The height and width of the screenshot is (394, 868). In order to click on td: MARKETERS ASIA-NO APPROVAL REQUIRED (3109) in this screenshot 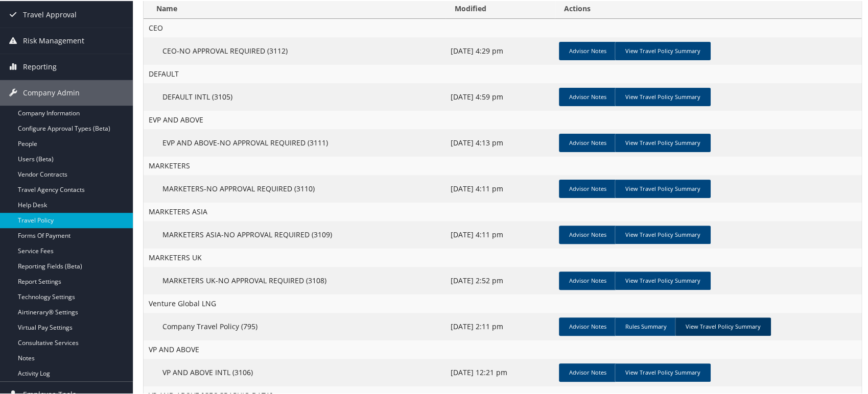, I will do `click(294, 233)`.